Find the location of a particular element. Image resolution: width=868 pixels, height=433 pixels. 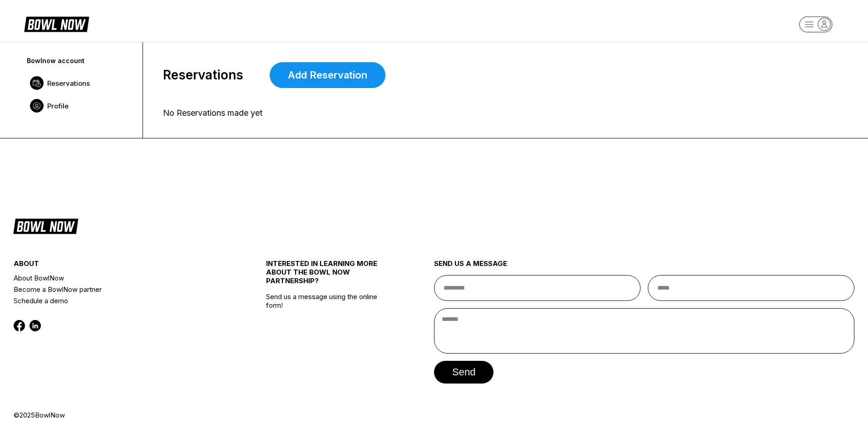

div: send us a message is located at coordinates (644, 267).